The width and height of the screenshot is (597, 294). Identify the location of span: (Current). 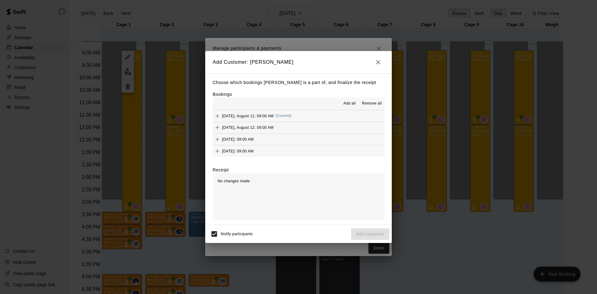
(283, 116).